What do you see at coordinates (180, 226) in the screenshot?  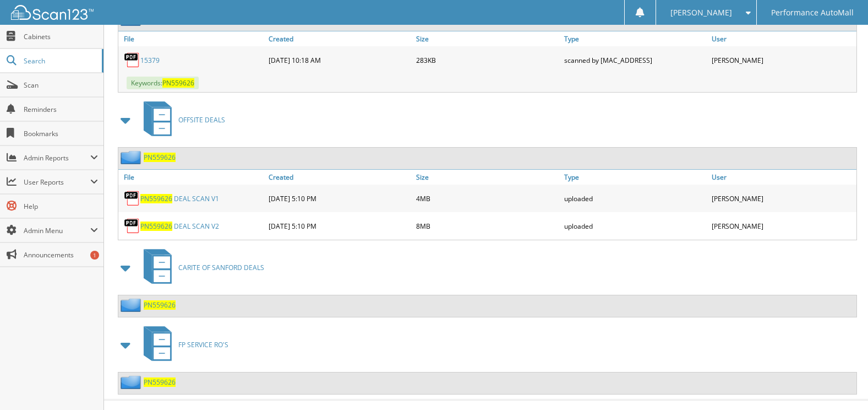 I see `a: PN559626 DEAL SCAN V2` at bounding box center [180, 226].